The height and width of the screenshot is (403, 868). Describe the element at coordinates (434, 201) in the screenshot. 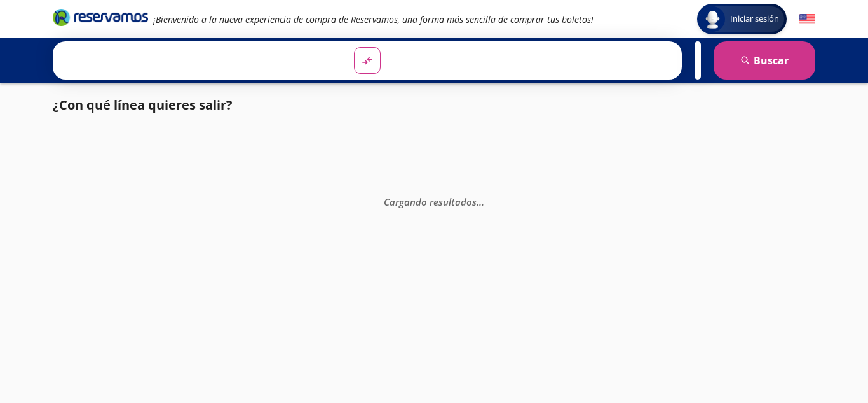

I see `em: Cargando resultados` at that location.